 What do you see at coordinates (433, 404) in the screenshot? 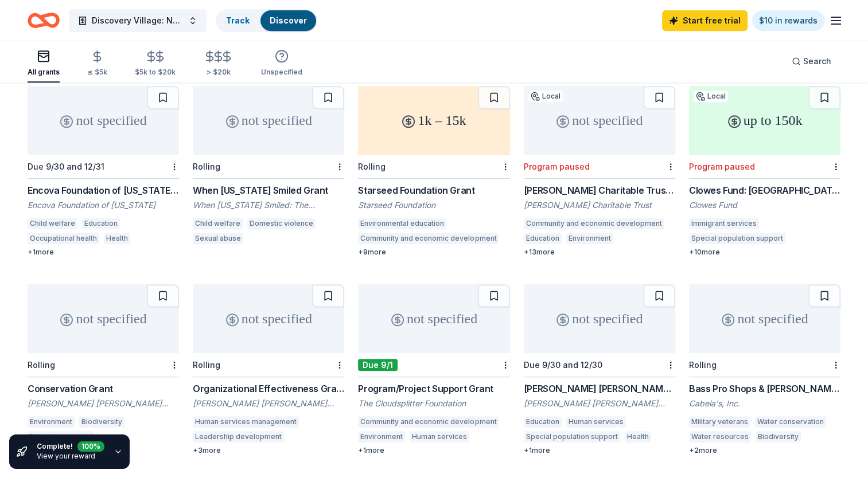
I see `div: The Cloudsplitter Foundation` at bounding box center [433, 404].